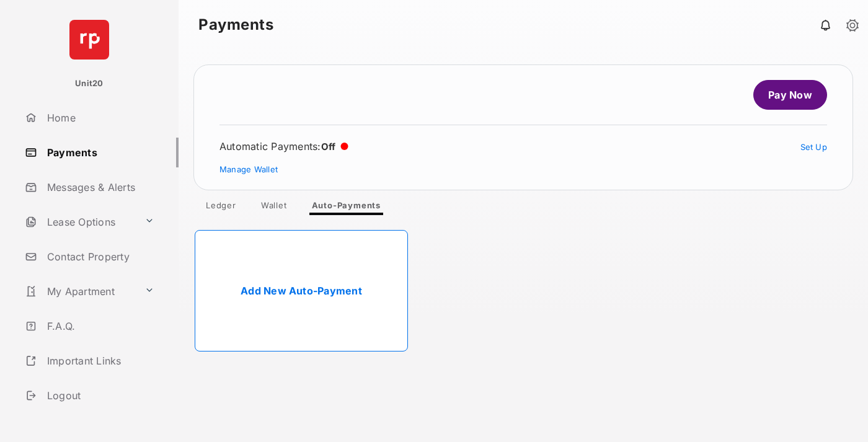 The width and height of the screenshot is (868, 442). Describe the element at coordinates (274, 208) in the screenshot. I see `a: Wallet` at that location.